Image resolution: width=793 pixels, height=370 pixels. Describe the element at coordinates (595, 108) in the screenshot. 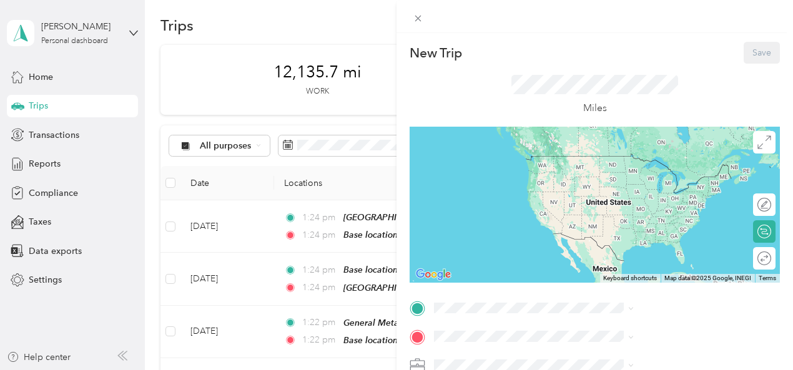

I see `p: Miles` at that location.